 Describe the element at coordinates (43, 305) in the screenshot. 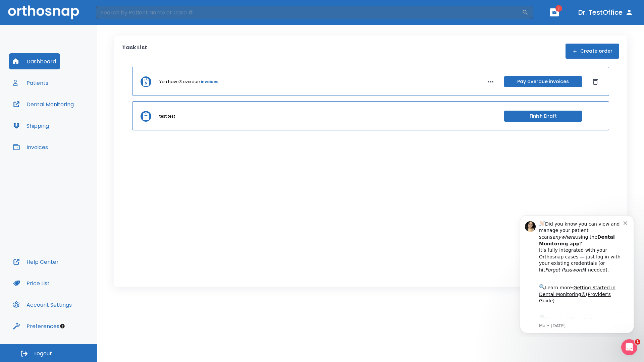

I see `a: Account Settings` at that location.